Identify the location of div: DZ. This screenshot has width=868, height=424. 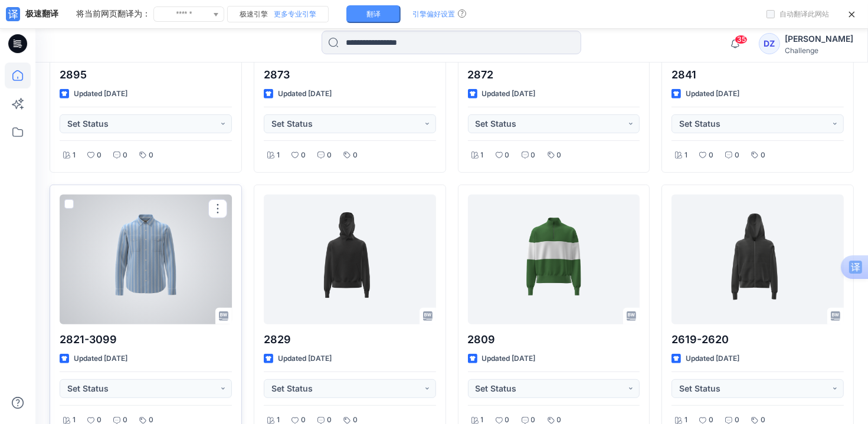
(770, 44).